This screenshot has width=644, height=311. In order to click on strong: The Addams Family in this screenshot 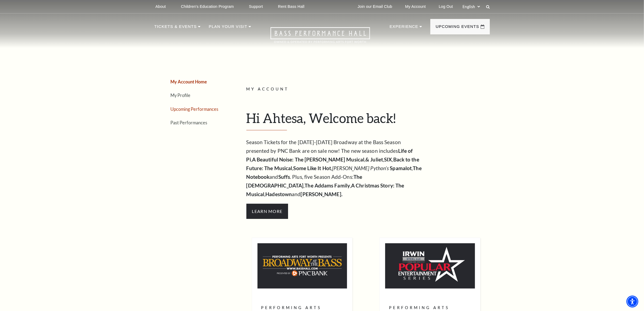, I will do `click(327, 185)`.